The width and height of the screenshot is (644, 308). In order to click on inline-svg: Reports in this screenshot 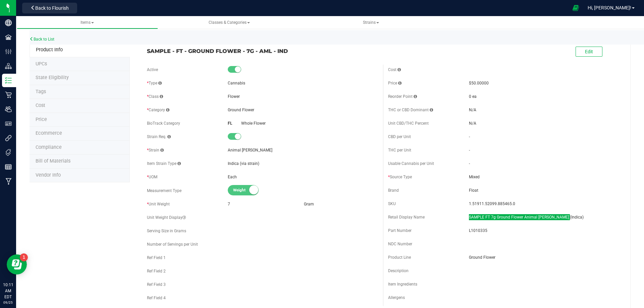, I will do `click(8, 167)`.